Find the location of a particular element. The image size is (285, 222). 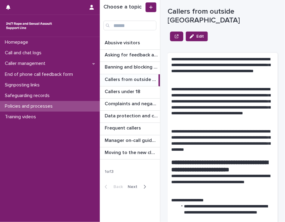

button: Back is located at coordinates (113, 187).